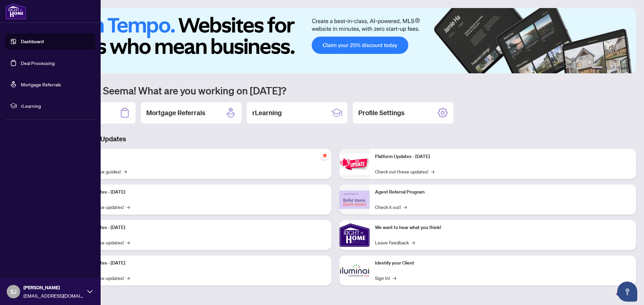 Image resolution: width=644 pixels, height=305 pixels. What do you see at coordinates (355, 270) in the screenshot?
I see `img: Identify your Client` at bounding box center [355, 270].